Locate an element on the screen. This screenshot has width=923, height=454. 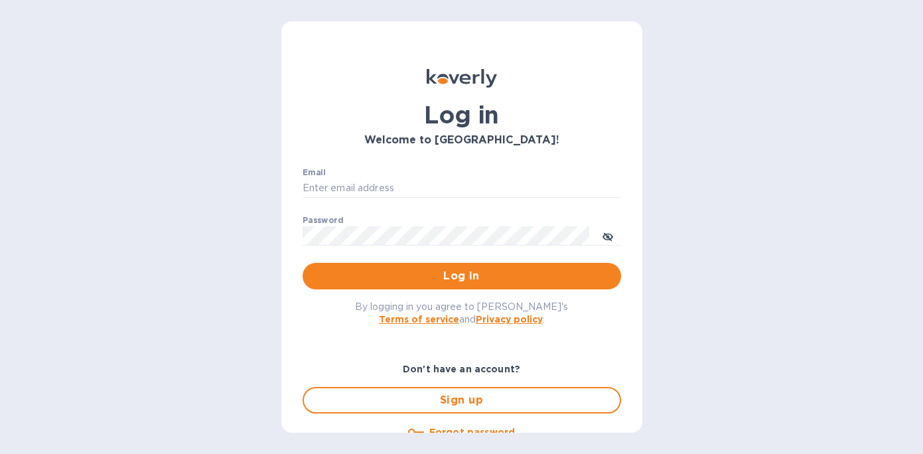
span: Log in is located at coordinates (462, 276).